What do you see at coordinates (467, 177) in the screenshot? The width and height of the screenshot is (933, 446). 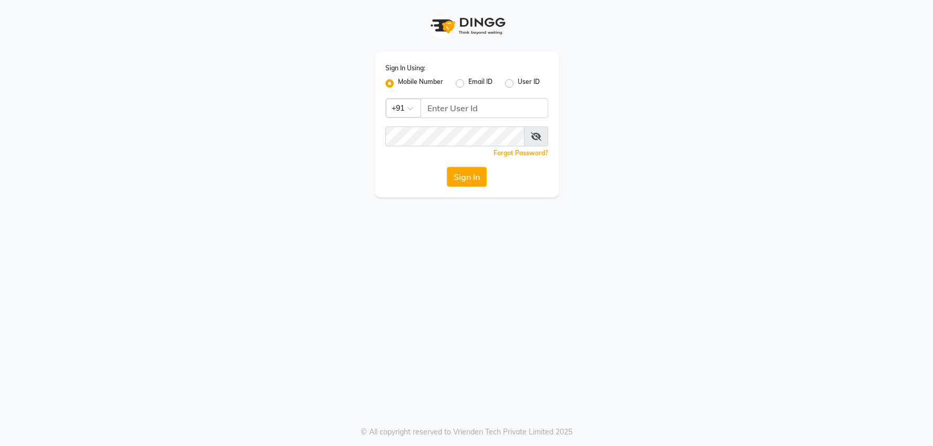 I see `button: Sign In` at bounding box center [467, 177].